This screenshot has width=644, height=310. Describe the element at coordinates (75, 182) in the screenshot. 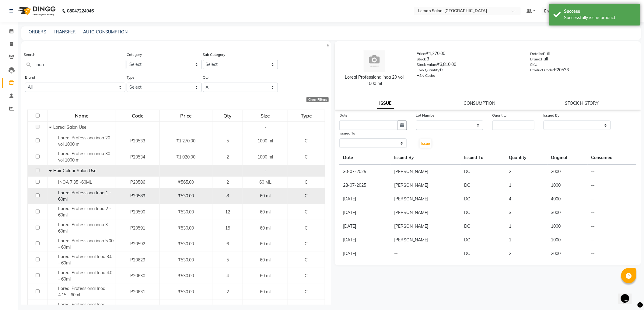

I see `span: INOA 7.35 -60ML` at that location.